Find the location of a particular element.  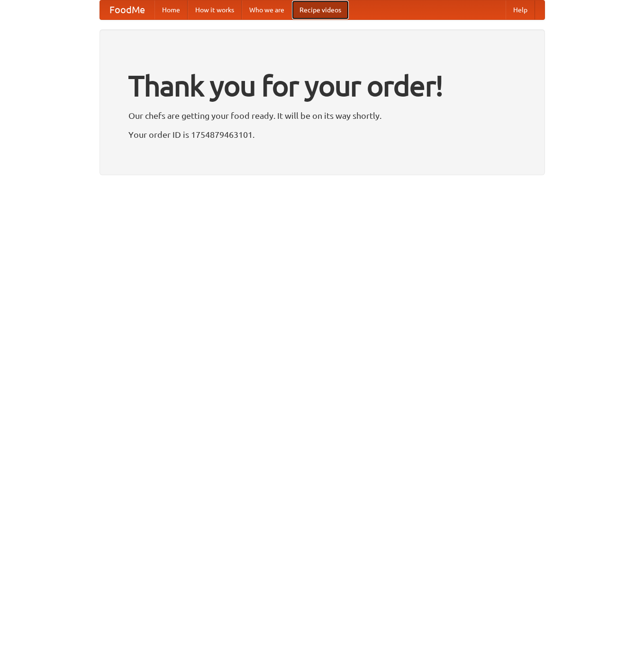

a: Who we are is located at coordinates (267, 10).